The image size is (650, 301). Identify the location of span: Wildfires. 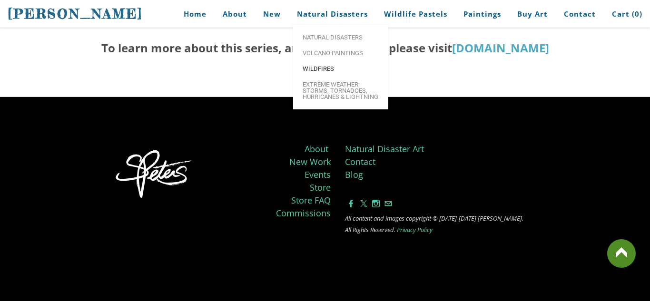
(340, 68).